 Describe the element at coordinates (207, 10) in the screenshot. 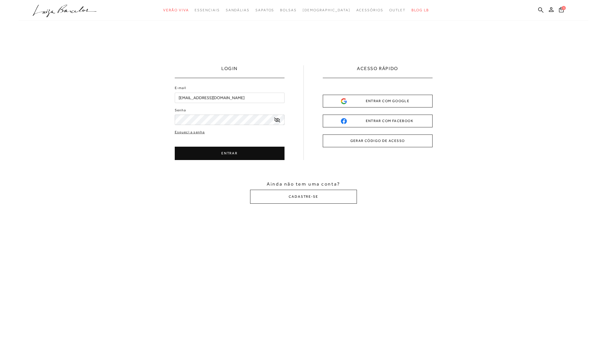

I see `span: Essenciais` at that location.